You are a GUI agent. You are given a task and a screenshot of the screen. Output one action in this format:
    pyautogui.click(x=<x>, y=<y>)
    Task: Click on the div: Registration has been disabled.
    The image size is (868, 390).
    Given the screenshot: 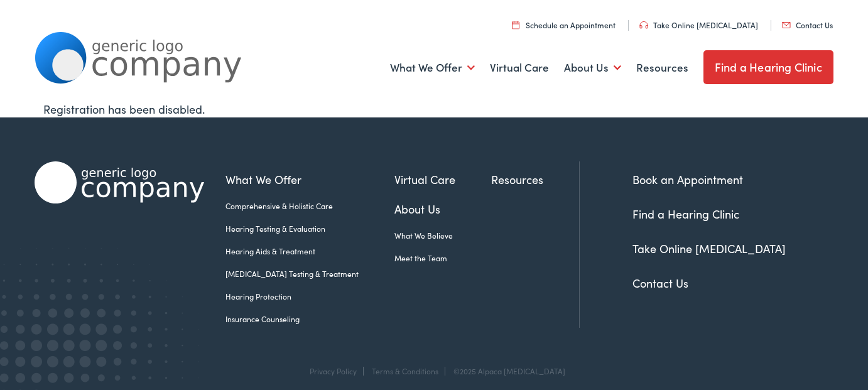 What is the action you would take?
    pyautogui.click(x=434, y=109)
    